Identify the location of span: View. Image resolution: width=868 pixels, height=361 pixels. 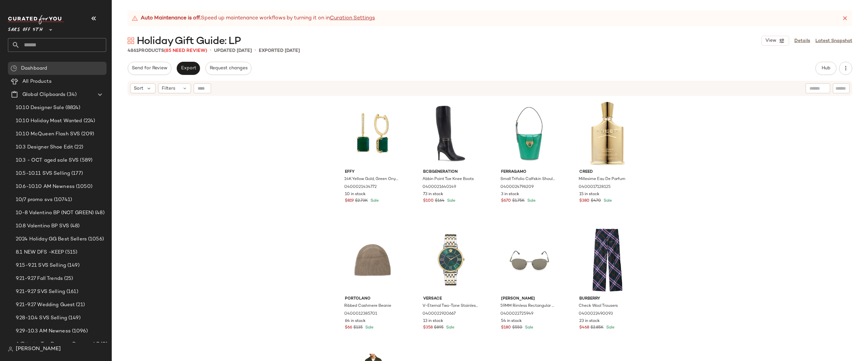
(770, 41).